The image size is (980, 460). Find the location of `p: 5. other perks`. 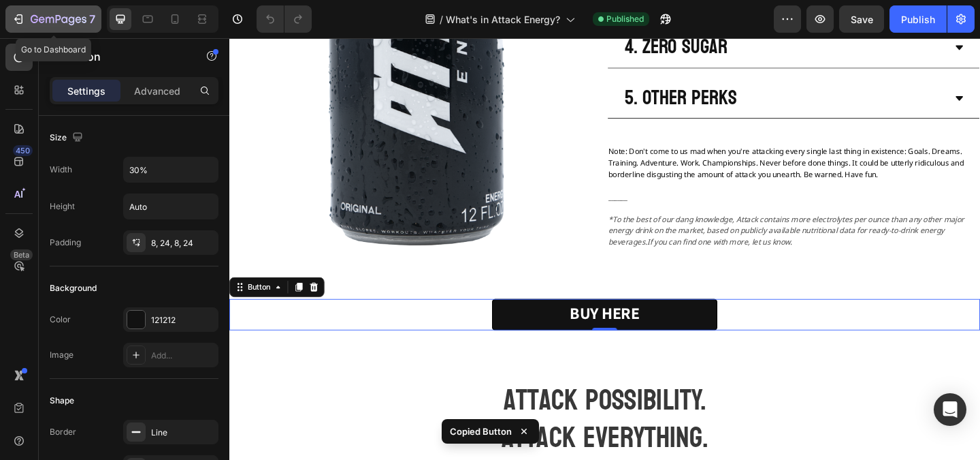

p: 5. other perks is located at coordinates (491, 66).